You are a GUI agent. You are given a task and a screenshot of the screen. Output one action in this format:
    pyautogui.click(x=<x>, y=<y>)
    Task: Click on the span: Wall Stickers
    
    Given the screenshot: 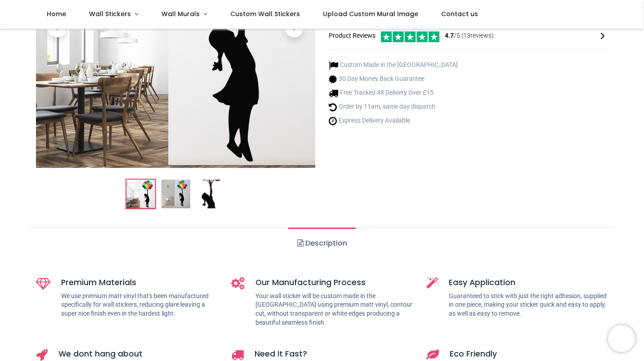 What is the action you would take?
    pyautogui.click(x=109, y=14)
    